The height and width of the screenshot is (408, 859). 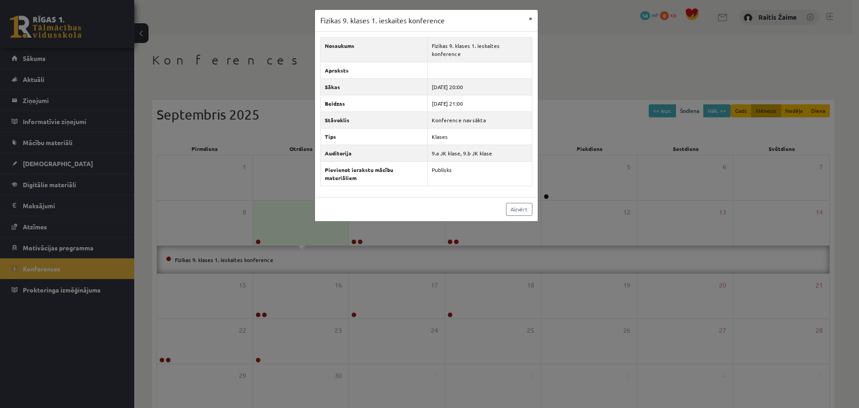 What do you see at coordinates (480, 173) in the screenshot?
I see `td: Publisks` at bounding box center [480, 173].